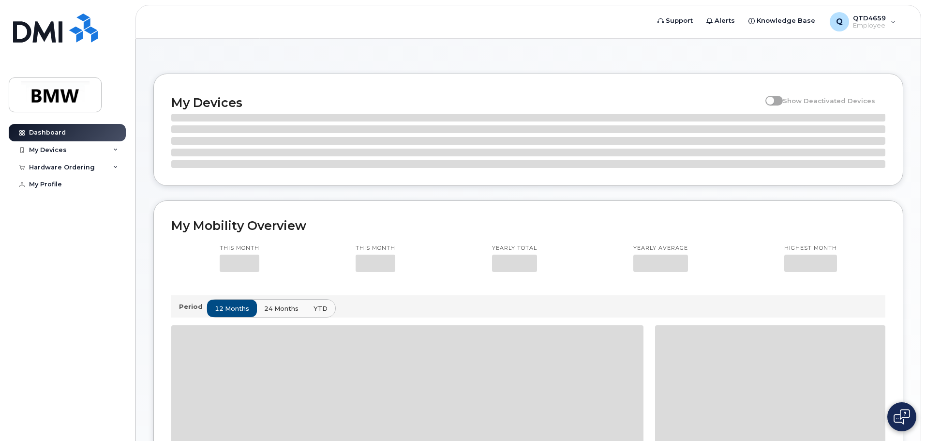 The image size is (926, 441). I want to click on input: Show Deactivated Devices, so click(769, 95).